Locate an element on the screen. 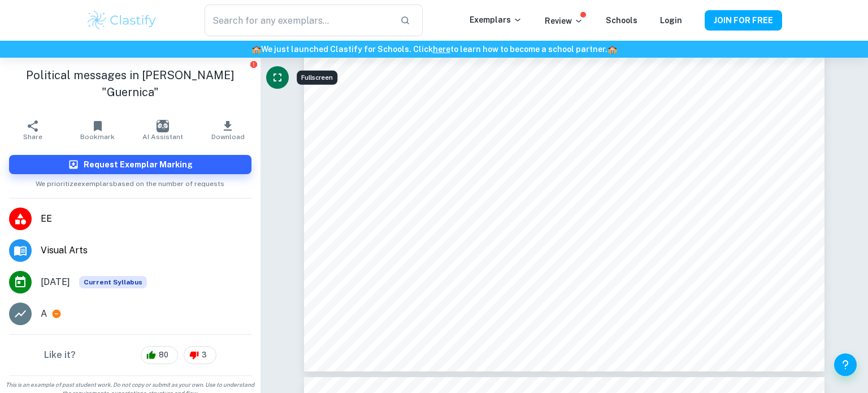 Image resolution: width=868 pixels, height=393 pixels. span: 80 is located at coordinates (163, 355).